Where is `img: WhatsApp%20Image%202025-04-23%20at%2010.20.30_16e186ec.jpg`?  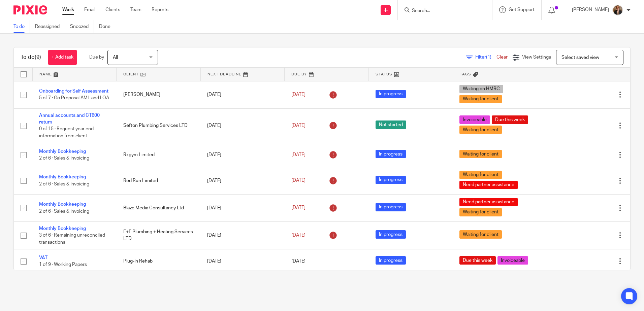
img: WhatsApp%20Image%202025-04-23%20at%2010.20.30_16e186ec.jpg is located at coordinates (618, 10).